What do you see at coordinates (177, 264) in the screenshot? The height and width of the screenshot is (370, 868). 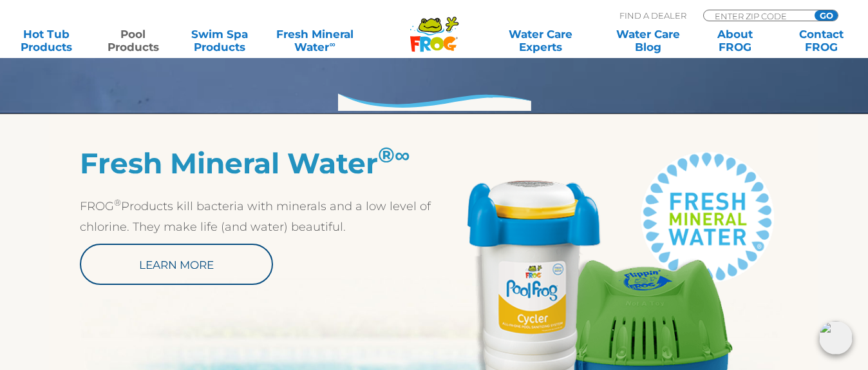 I see `a: Learn More` at bounding box center [177, 264].